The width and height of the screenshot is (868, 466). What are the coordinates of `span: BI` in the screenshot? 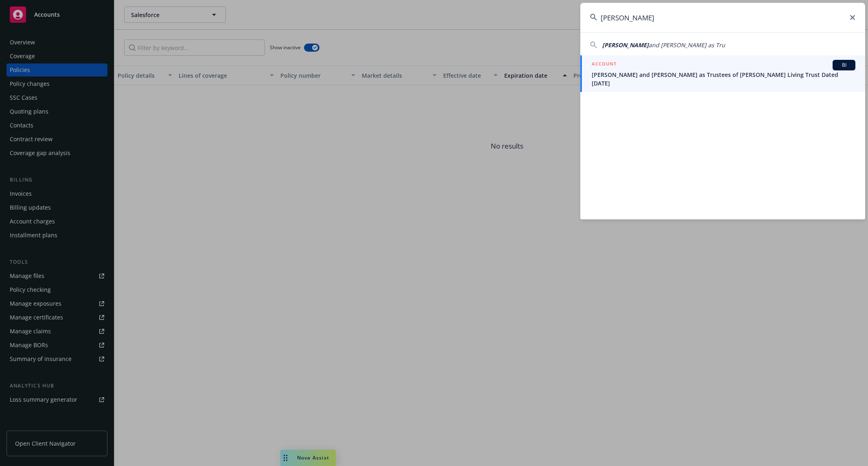 It's located at (844, 65).